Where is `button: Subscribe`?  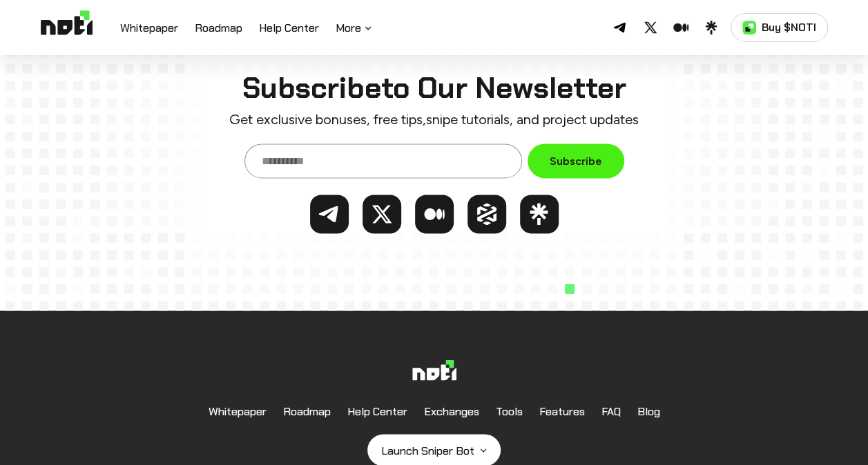
button: Subscribe is located at coordinates (575, 161).